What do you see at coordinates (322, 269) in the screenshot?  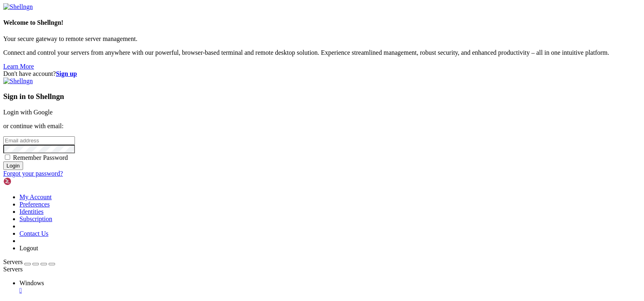 I see `div: Servers` at bounding box center [322, 269].